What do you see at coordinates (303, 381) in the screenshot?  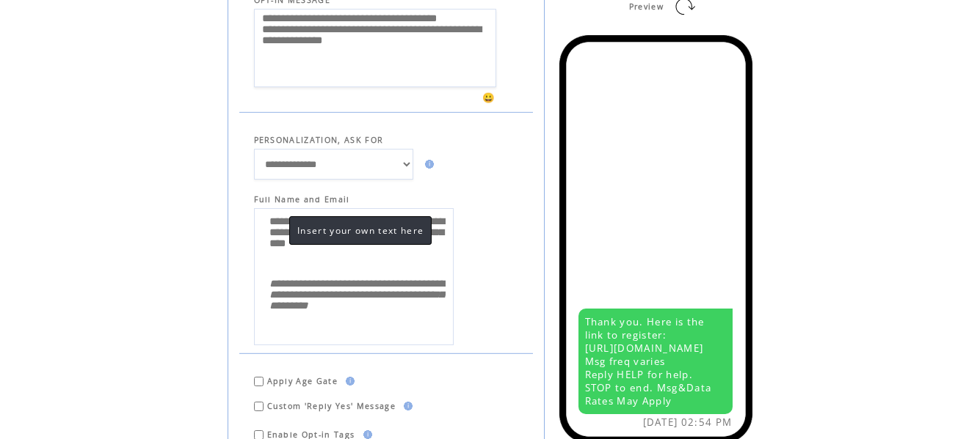 I see `span: Apply Age Gate` at bounding box center [303, 381].